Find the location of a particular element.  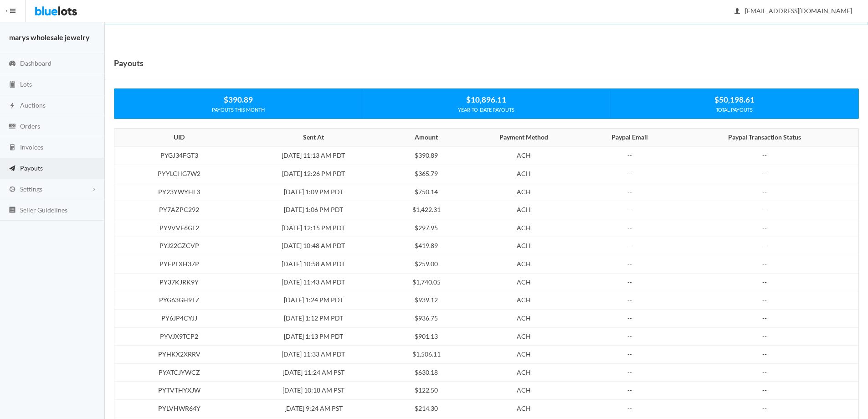

td: $297.95 is located at coordinates (427, 228).